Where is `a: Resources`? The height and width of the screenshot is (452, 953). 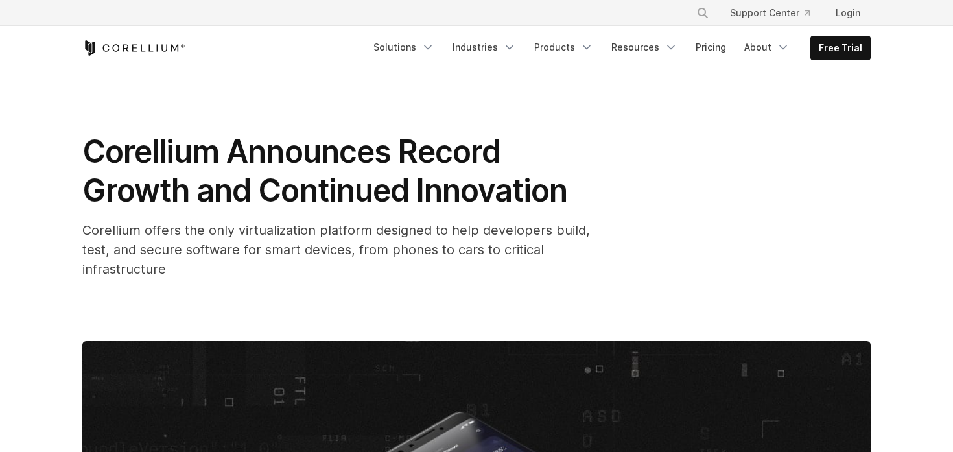
a: Resources is located at coordinates (644, 47).